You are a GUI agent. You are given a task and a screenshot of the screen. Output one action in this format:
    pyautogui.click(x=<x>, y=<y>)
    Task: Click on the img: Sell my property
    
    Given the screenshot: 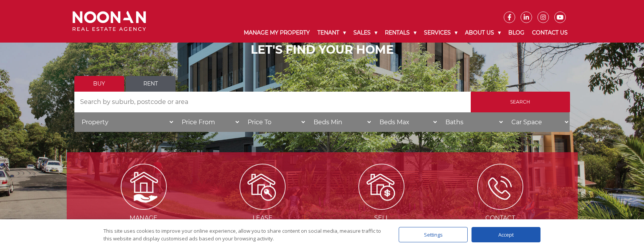 What is the action you would take?
    pyautogui.click(x=381, y=187)
    